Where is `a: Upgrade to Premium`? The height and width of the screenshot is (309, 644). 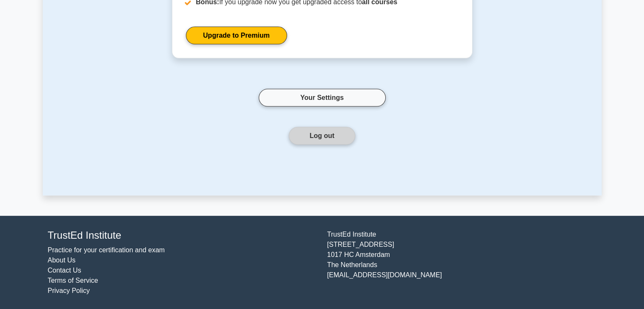 a: Upgrade to Premium is located at coordinates (236, 36).